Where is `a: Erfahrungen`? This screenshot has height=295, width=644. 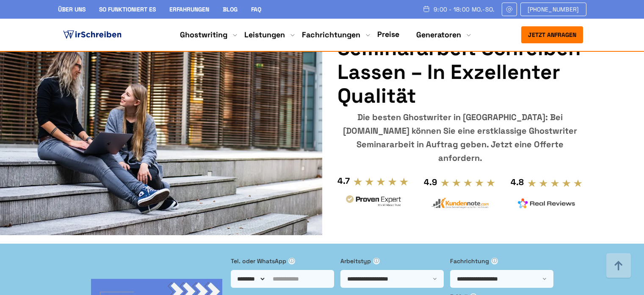
a: Erfahrungen is located at coordinates (189, 9).